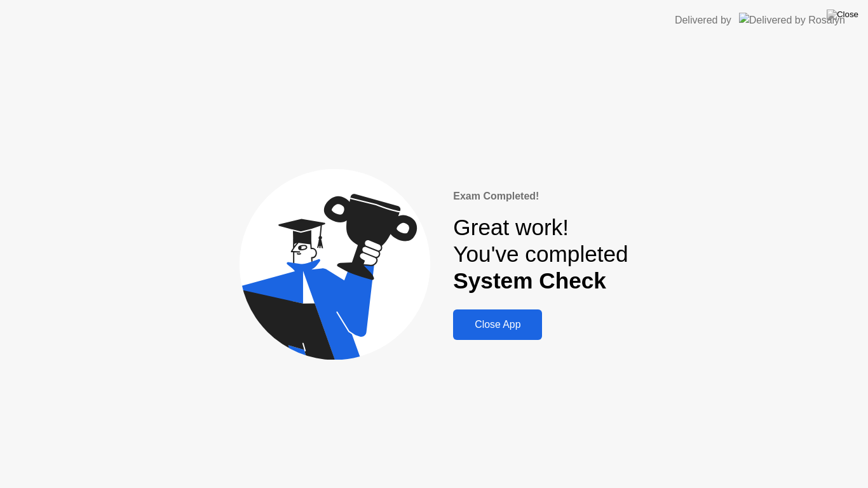  What do you see at coordinates (792, 20) in the screenshot?
I see `img: Delivered by Rosalyn` at bounding box center [792, 20].